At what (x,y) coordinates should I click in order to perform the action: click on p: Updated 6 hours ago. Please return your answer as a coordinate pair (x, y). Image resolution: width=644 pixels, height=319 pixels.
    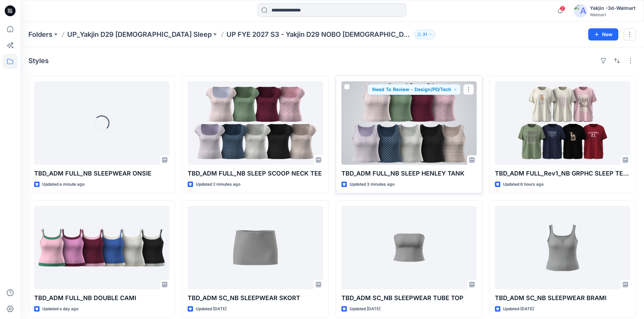
    Looking at the image, I should click on (523, 184).